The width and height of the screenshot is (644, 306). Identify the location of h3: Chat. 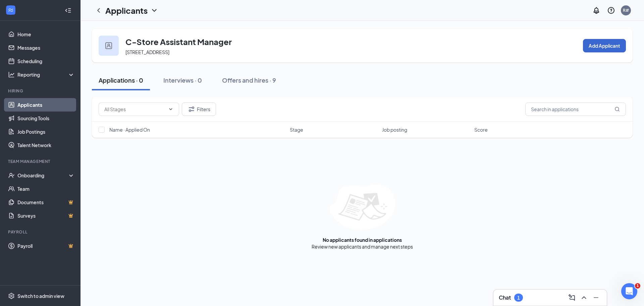
(505, 297).